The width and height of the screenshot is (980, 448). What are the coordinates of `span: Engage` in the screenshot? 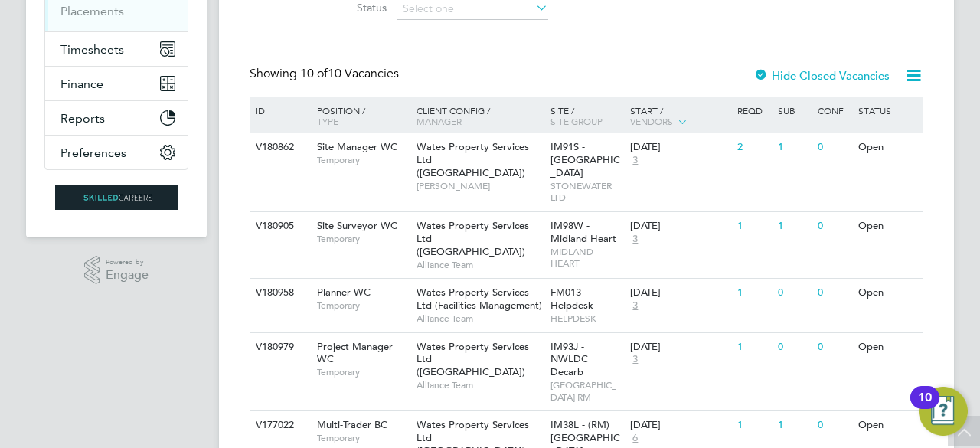 It's located at (127, 275).